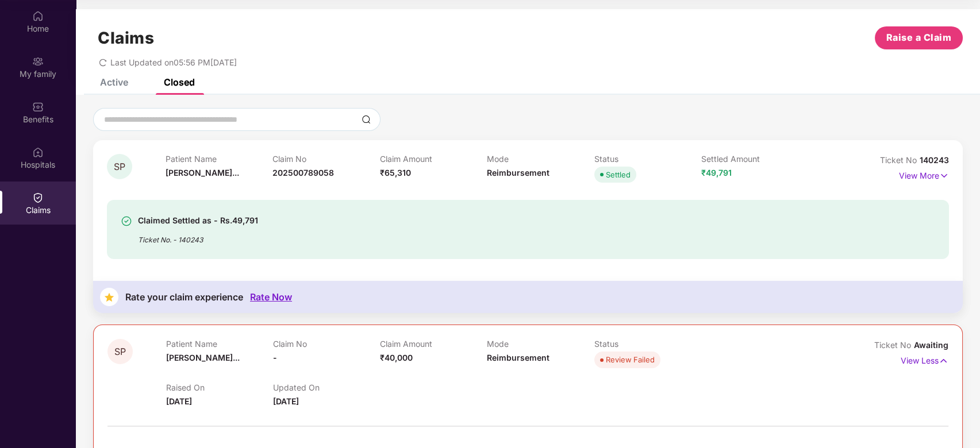 This screenshot has width=980, height=448. Describe the element at coordinates (114, 82) in the screenshot. I see `div: Active` at that location.